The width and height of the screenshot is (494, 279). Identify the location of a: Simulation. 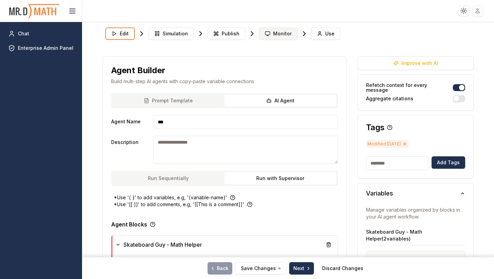
(171, 34).